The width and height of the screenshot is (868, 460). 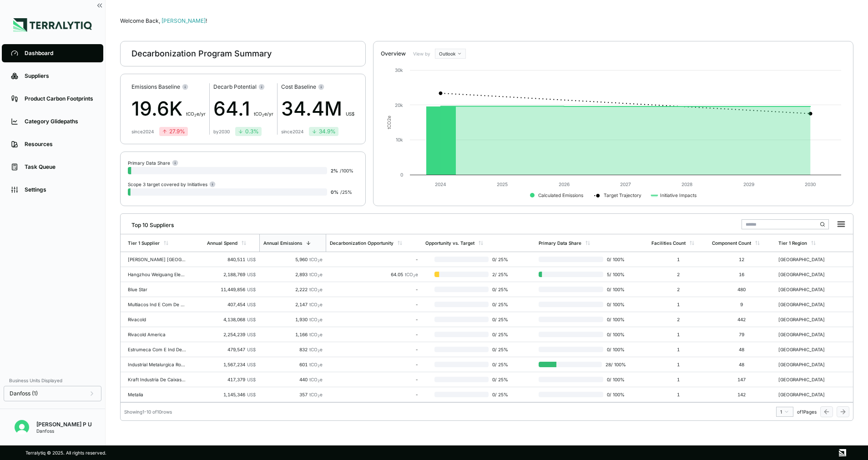 I want to click on div: Settings, so click(x=59, y=190).